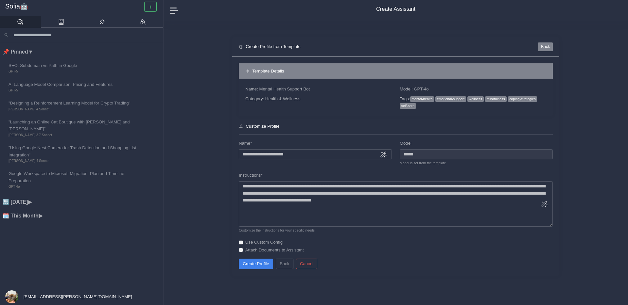  What do you see at coordinates (408, 106) in the screenshot?
I see `span: self-care` at bounding box center [408, 106].